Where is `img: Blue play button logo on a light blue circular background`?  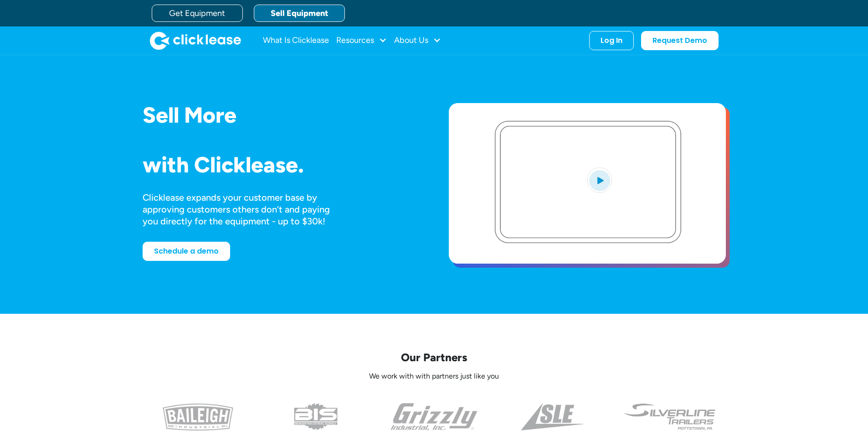
img: Blue play button logo on a light blue circular background is located at coordinates (600, 180).